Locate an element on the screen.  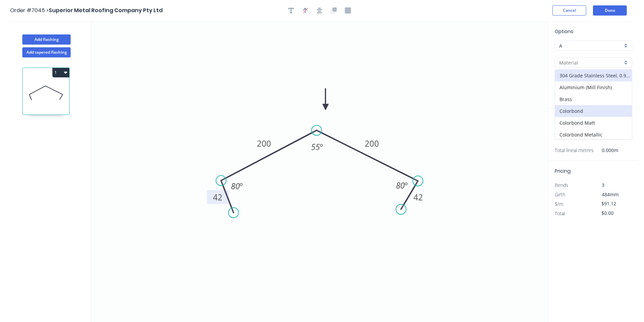
div: Colorbond is located at coordinates (593, 111).